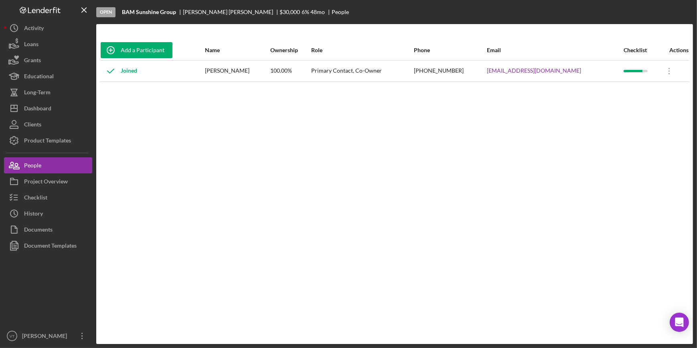  I want to click on button: Dashboard, so click(48, 108).